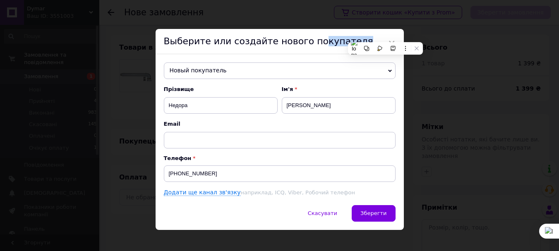 The image size is (559, 251). I want to click on span: Прізвище, so click(220, 89).